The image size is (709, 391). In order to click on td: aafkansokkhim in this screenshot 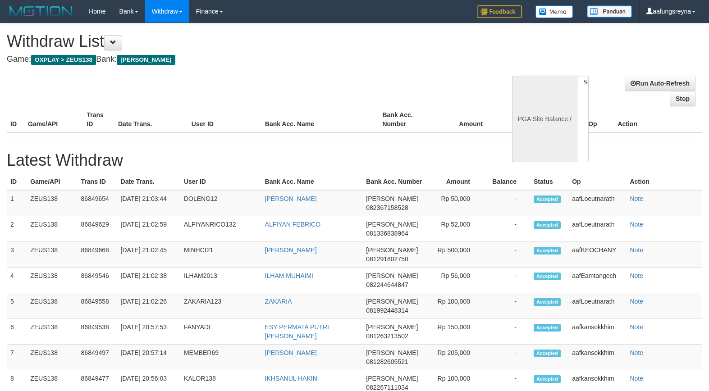, I will do `click(597, 332)`.